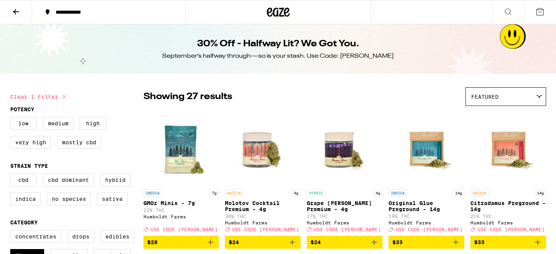  Describe the element at coordinates (485, 97) in the screenshot. I see `span: Featured` at that location.